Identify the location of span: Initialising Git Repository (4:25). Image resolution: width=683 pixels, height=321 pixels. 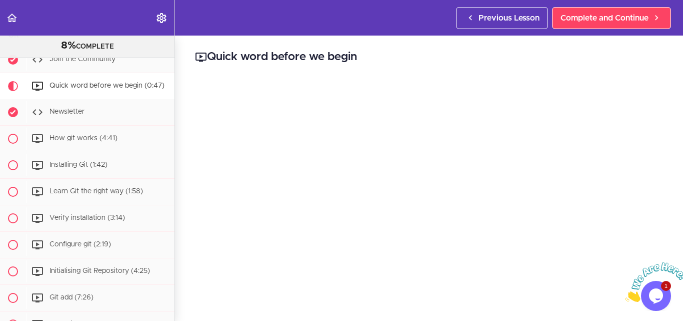
(100, 271).